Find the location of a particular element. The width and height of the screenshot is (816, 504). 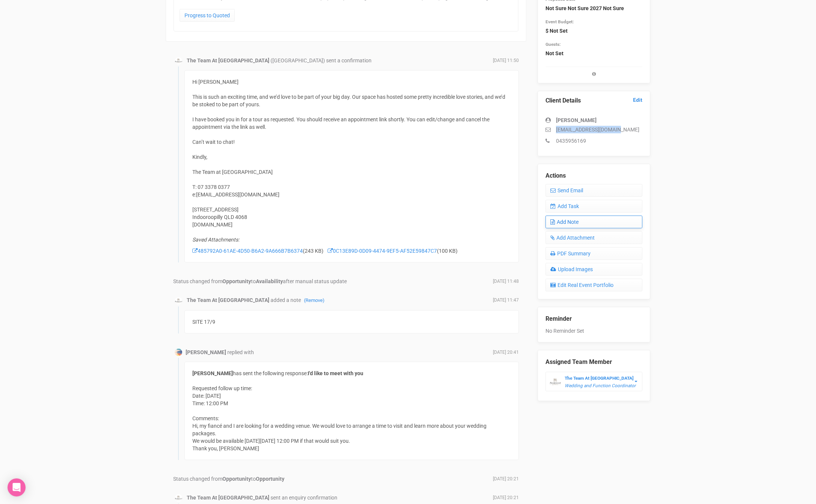

span: added a note is located at coordinates (297, 300).